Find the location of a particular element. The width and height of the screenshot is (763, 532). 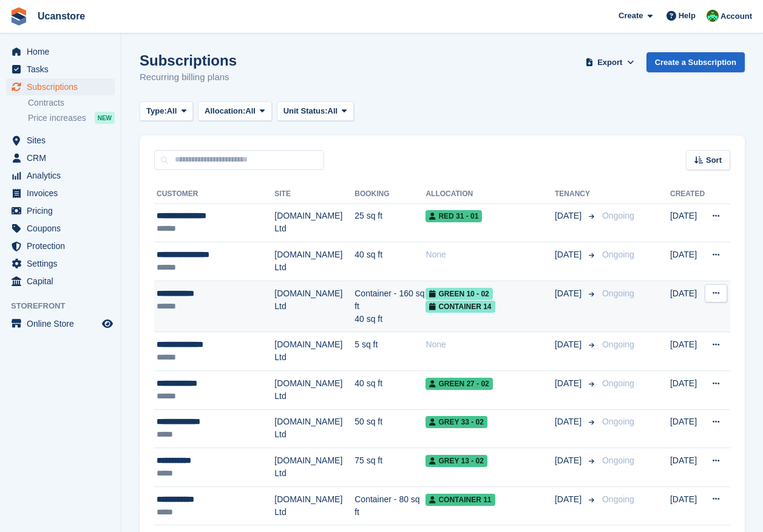

a: Preview store is located at coordinates (107, 323).